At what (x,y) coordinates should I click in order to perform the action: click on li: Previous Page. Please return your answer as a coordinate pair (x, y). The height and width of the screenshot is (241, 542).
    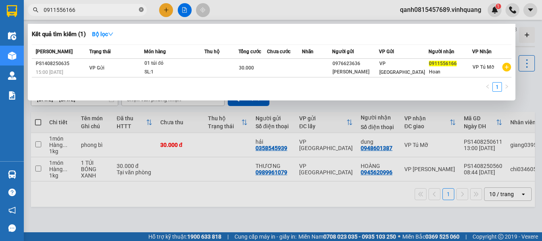
    Looking at the image, I should click on (488, 87).